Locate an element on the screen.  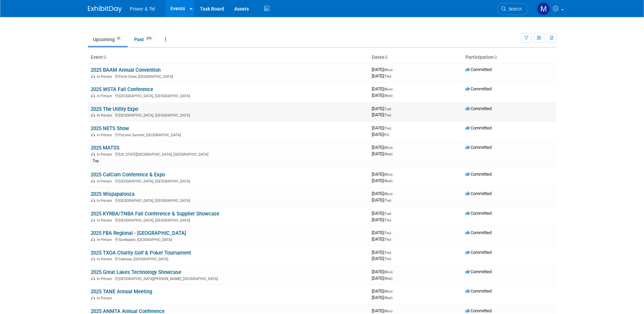
a: 2025 BAAM Annual Convention is located at coordinates (125, 70).